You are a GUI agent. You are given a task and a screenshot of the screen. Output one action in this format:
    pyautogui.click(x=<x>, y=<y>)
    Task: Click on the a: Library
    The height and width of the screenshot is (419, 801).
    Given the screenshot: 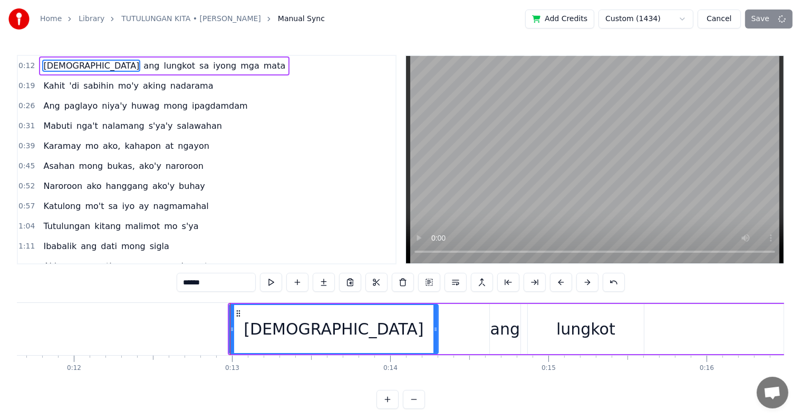 What is the action you would take?
    pyautogui.click(x=91, y=19)
    